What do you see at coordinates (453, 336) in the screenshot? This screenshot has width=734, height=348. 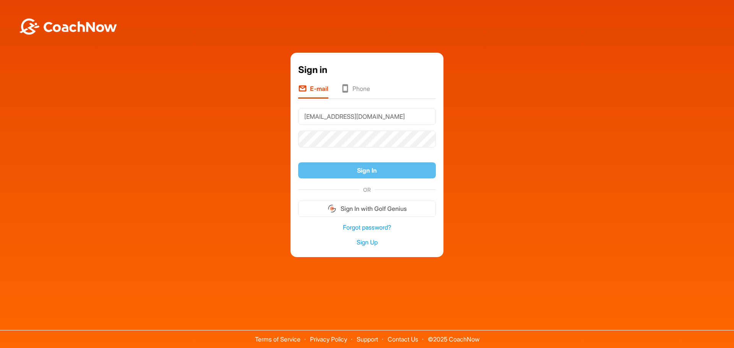 I see `span: © 2025 CoachNow` at bounding box center [453, 336].